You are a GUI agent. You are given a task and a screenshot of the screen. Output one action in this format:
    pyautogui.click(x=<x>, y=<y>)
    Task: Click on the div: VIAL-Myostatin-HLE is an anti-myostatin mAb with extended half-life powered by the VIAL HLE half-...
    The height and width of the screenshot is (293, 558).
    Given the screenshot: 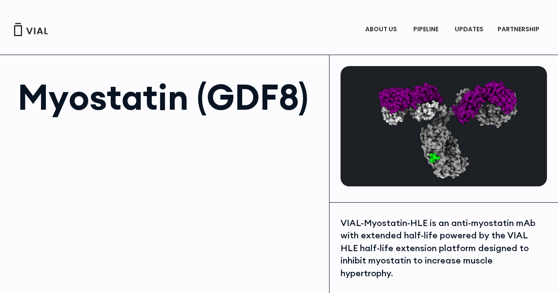 What is the action you would take?
    pyautogui.click(x=444, y=248)
    